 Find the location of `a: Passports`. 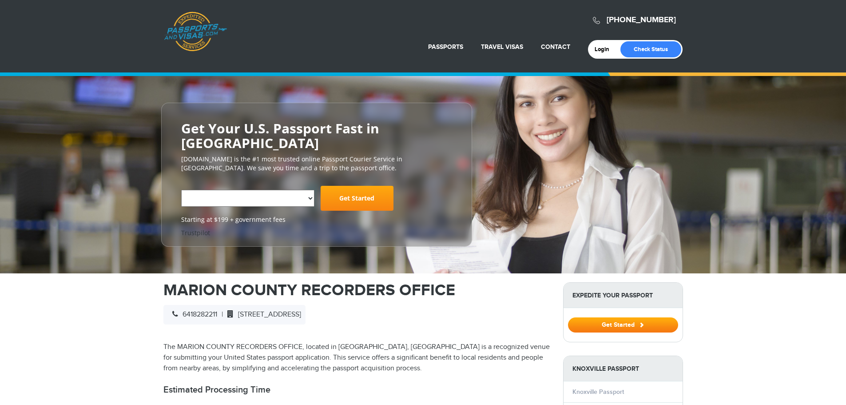

a: Passports is located at coordinates (446, 47).